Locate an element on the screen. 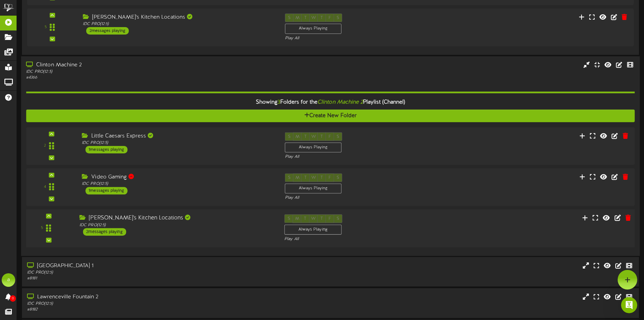 Image resolution: width=644 pixels, height=320 pixels. span: 3 is located at coordinates (279, 102).